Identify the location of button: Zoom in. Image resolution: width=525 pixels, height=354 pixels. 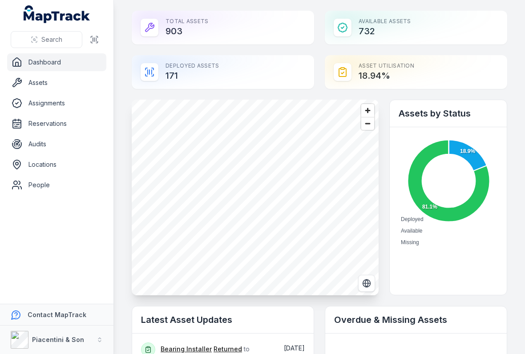
(368, 110).